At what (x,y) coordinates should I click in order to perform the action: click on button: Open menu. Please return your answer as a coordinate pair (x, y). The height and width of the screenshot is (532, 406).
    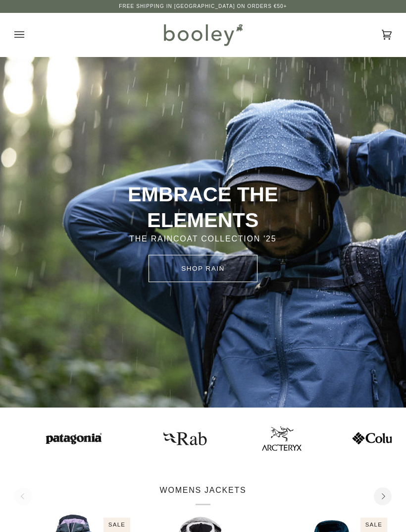
    Looking at the image, I should click on (29, 35).